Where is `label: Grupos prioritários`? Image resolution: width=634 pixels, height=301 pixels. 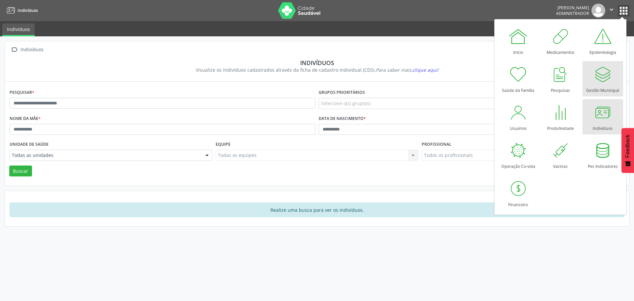 label: Grupos prioritários is located at coordinates (342, 92).